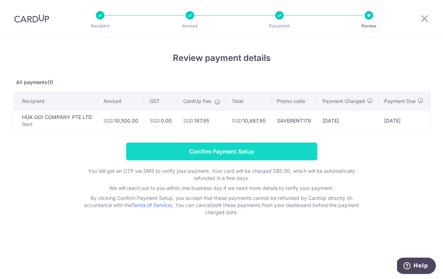 The image size is (443, 279). Describe the element at coordinates (100, 26) in the screenshot. I see `p: Recipient` at that location.